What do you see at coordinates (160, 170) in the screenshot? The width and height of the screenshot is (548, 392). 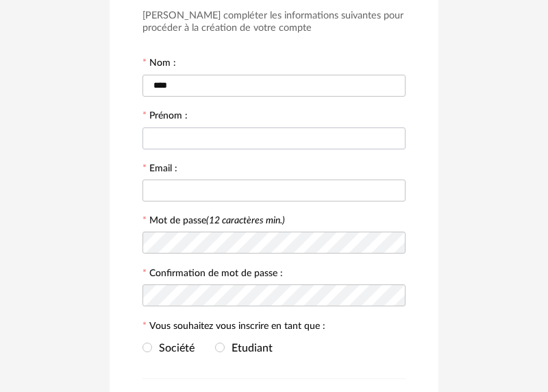 I see `label: Email :` at bounding box center [160, 170].